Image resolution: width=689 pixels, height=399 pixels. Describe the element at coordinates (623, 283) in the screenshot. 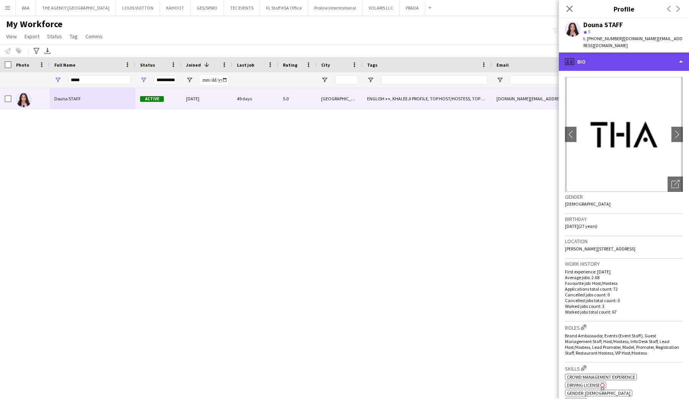

I see `p: Favourite job: Host/Hostess` at that location.